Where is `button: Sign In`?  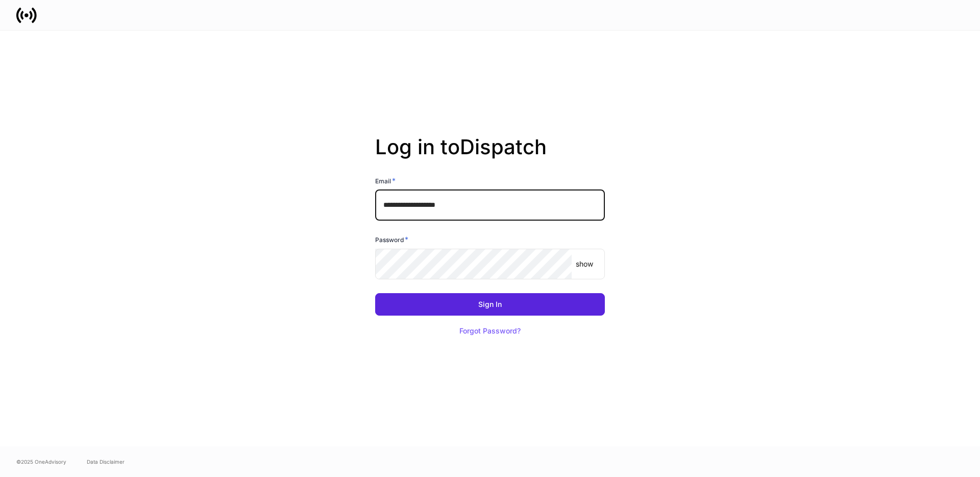 button: Sign In is located at coordinates (490, 305).